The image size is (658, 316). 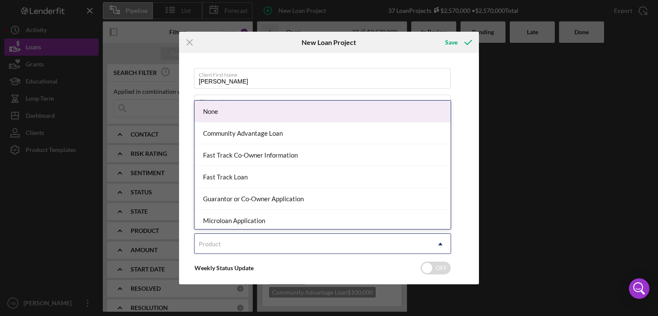 I want to click on div: None, so click(x=323, y=111).